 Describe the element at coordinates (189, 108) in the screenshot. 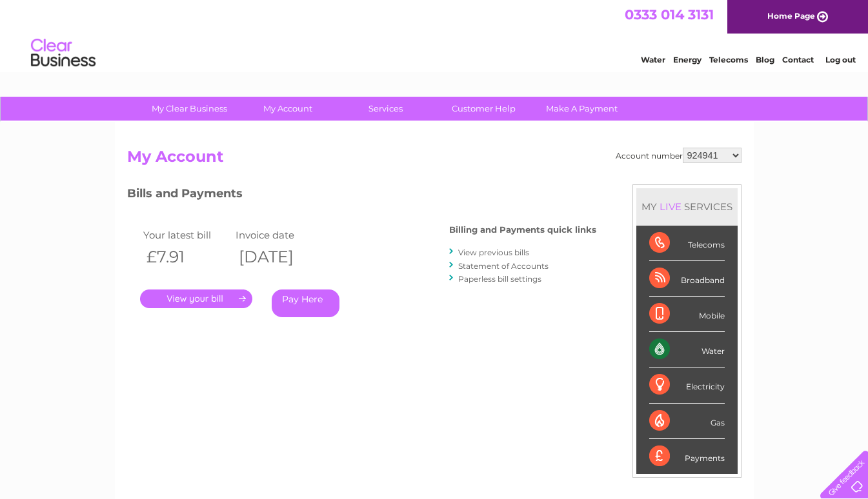

I see `a: My Clear Business` at that location.